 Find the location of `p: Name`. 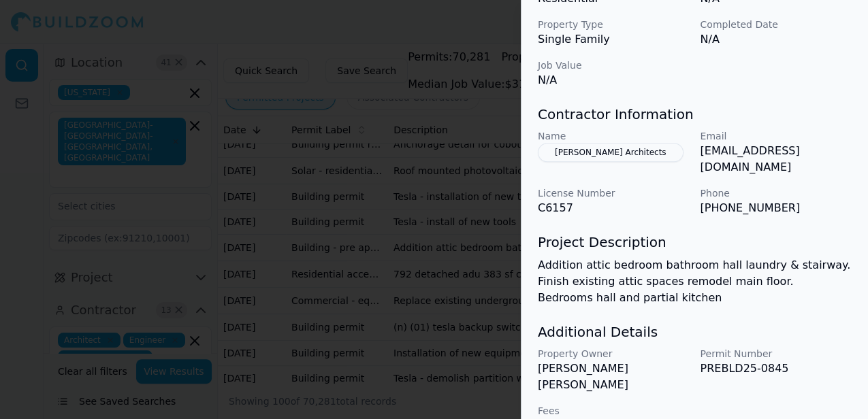

p: Name is located at coordinates (613, 136).